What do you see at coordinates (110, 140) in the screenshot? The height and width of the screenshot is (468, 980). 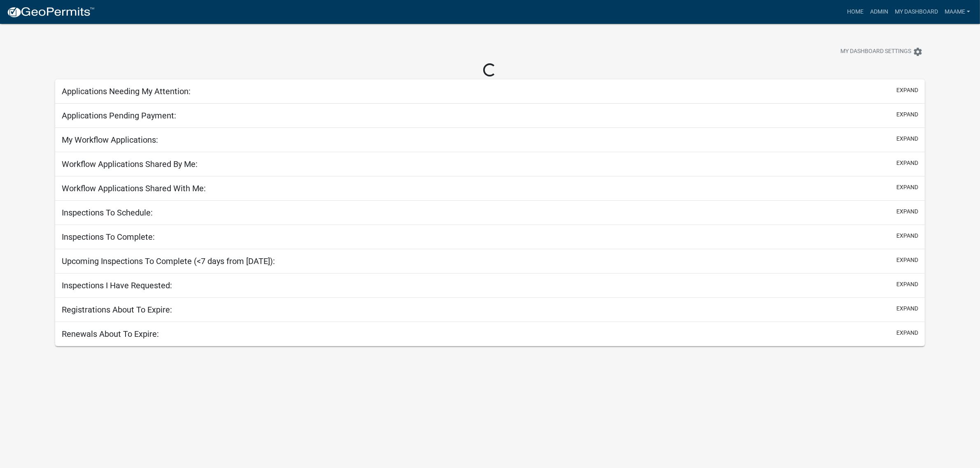 I see `h5: My Workflow Applications:` at bounding box center [110, 140].